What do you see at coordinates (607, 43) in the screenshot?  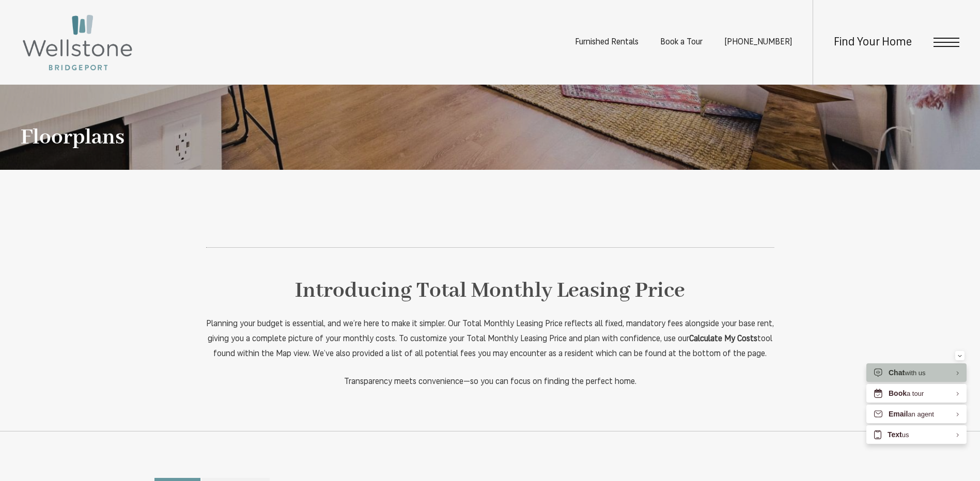 I see `a: Furnished Rentals` at bounding box center [607, 43].